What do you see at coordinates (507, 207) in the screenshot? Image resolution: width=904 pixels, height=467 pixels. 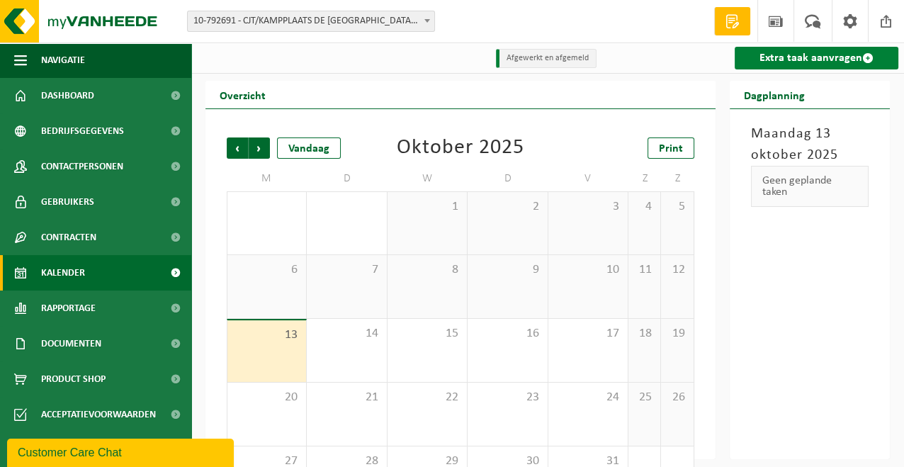 I see `span: 2` at bounding box center [507, 207].